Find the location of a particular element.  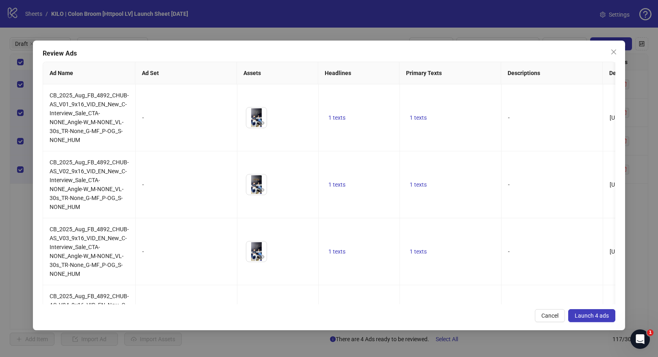

th: Ad Name is located at coordinates (89, 73).